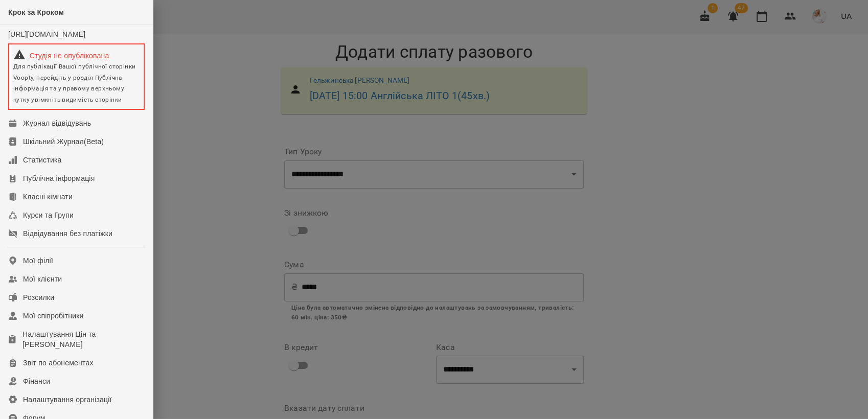 Image resolution: width=868 pixels, height=419 pixels. What do you see at coordinates (76, 55) in the screenshot?
I see `div: Студія не опублікована` at bounding box center [76, 55].